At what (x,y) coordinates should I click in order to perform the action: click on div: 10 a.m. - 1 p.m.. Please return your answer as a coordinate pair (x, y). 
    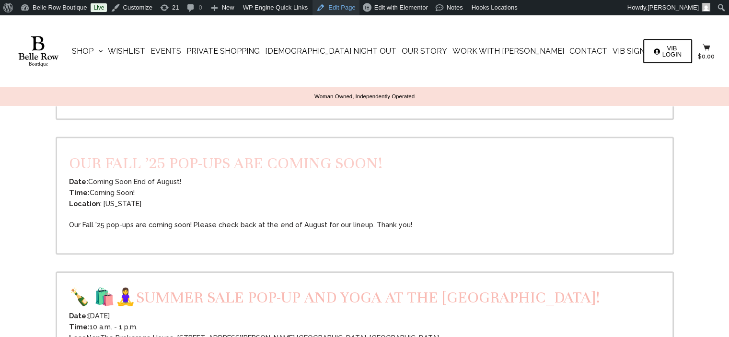
    Looking at the image, I should click on (364, 327).